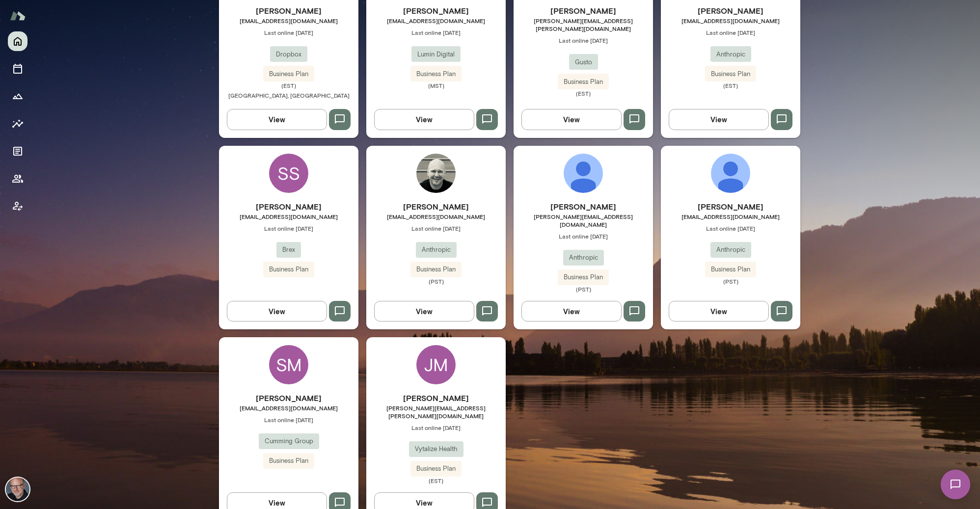 This screenshot has width=980, height=509. Describe the element at coordinates (18, 41) in the screenshot. I see `button: Home` at that location.